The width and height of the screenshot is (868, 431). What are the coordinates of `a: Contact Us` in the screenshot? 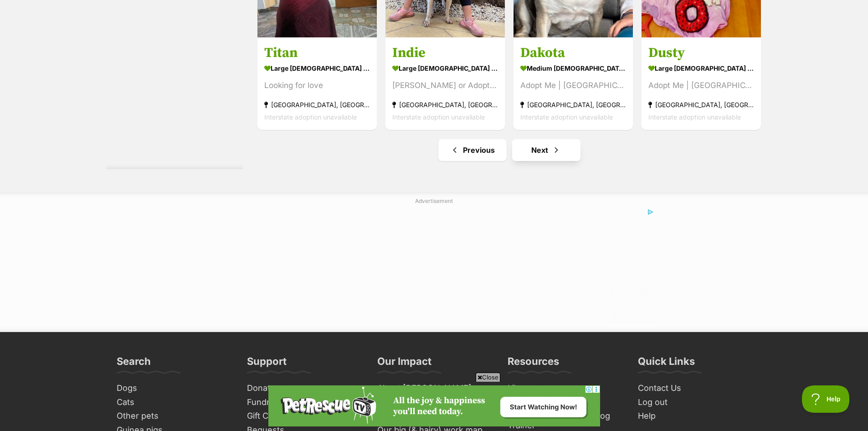 It's located at (695, 388).